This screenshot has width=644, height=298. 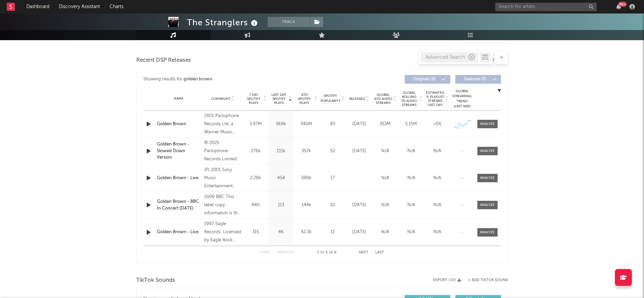 What do you see at coordinates (332, 178) in the screenshot?
I see `div: 17` at bounding box center [332, 178].